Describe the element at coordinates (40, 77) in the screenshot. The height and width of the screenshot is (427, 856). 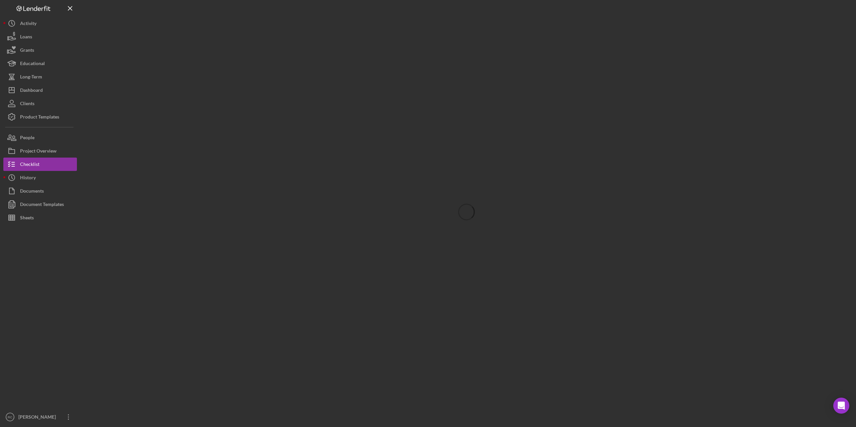
I see `button: Long-Term` at that location.